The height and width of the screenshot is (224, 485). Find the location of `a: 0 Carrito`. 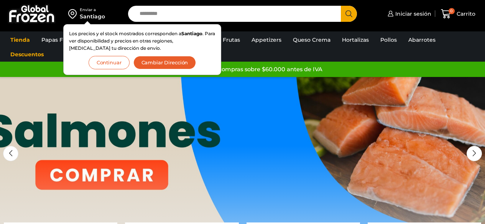

a: 0 Carrito is located at coordinates (458, 14).